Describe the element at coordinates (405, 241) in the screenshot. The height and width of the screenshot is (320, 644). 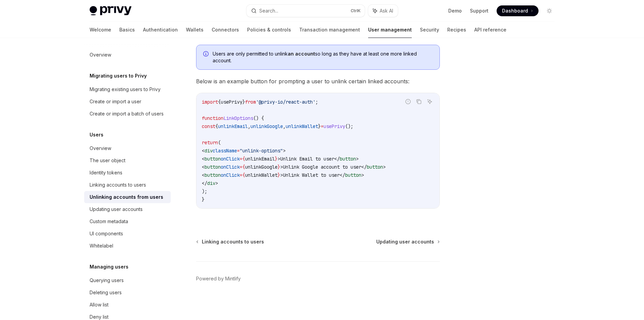
I see `span: Updating user accounts` at that location.